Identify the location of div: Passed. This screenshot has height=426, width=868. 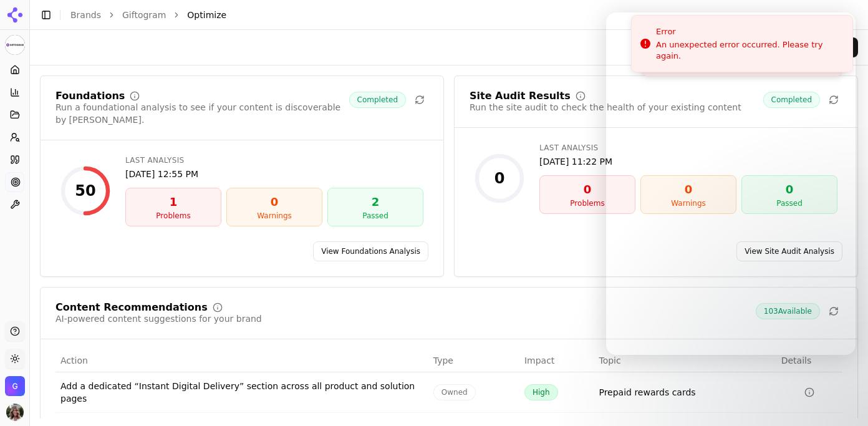
(375, 216).